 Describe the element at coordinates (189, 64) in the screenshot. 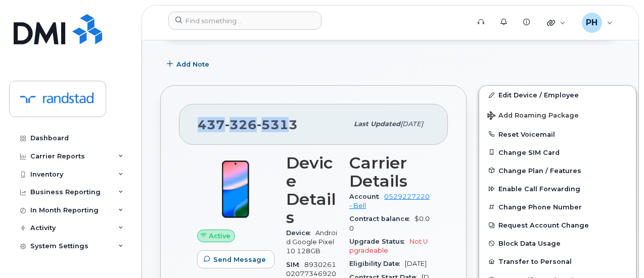

I see `button: Add Note` at that location.